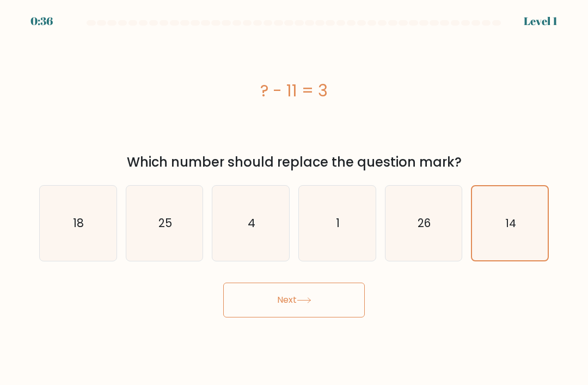 This screenshot has height=385, width=588. What do you see at coordinates (424, 223) in the screenshot?
I see `text: 26` at bounding box center [424, 223].